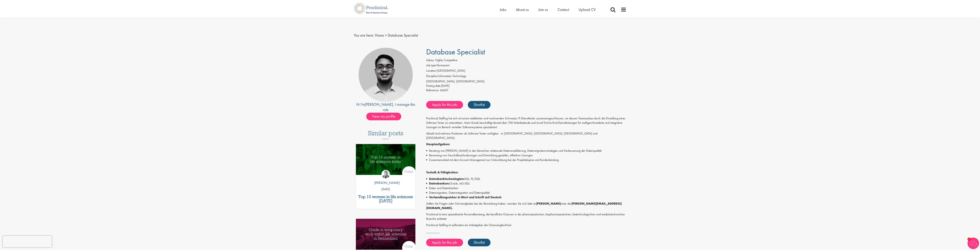 Image resolution: width=980 pixels, height=250 pixels. Describe the element at coordinates (433, 90) in the screenshot. I see `label: Reference:` at that location.